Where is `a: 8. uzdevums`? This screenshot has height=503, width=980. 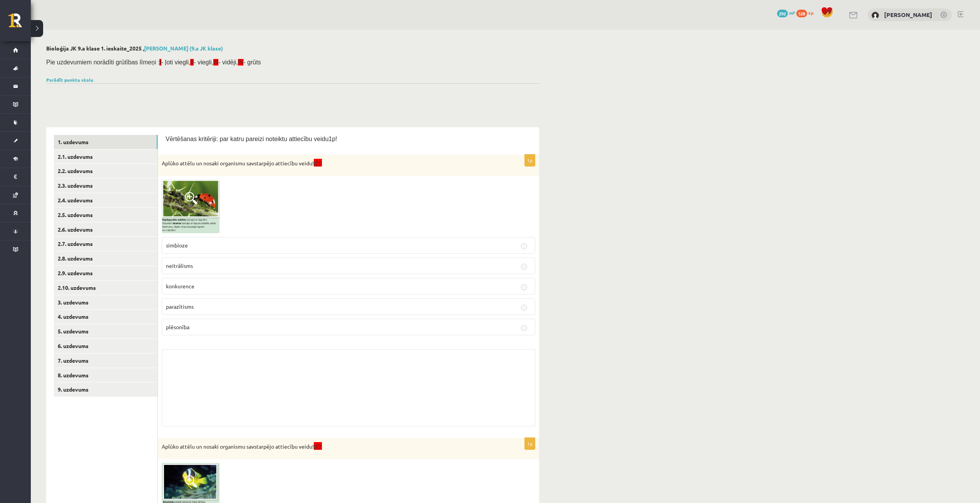
a: 8. uzdevums is located at coordinates (106, 375).